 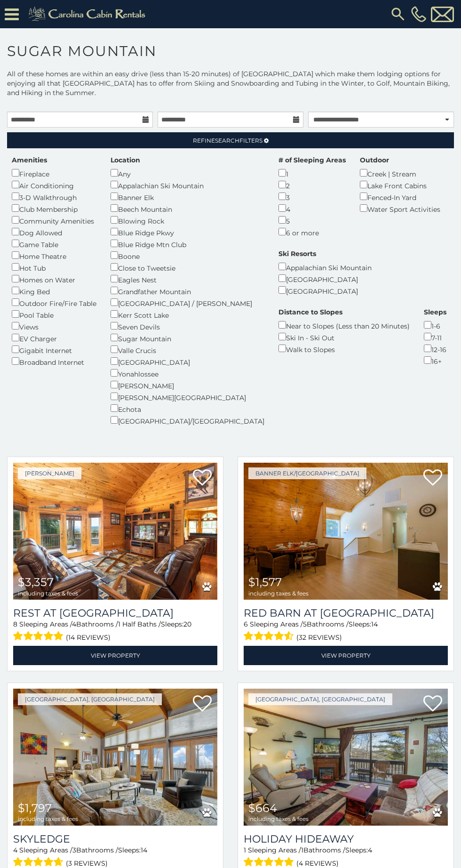 I want to click on span: 6, so click(x=245, y=624).